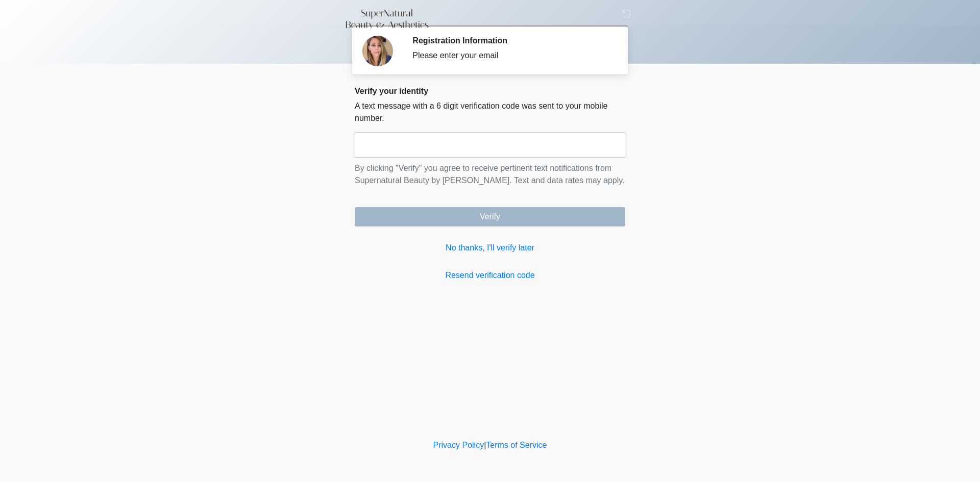 Image resolution: width=980 pixels, height=482 pixels. Describe the element at coordinates (387, 20) in the screenshot. I see `img: Supernatural Beauty by Brandi Logo` at that location.